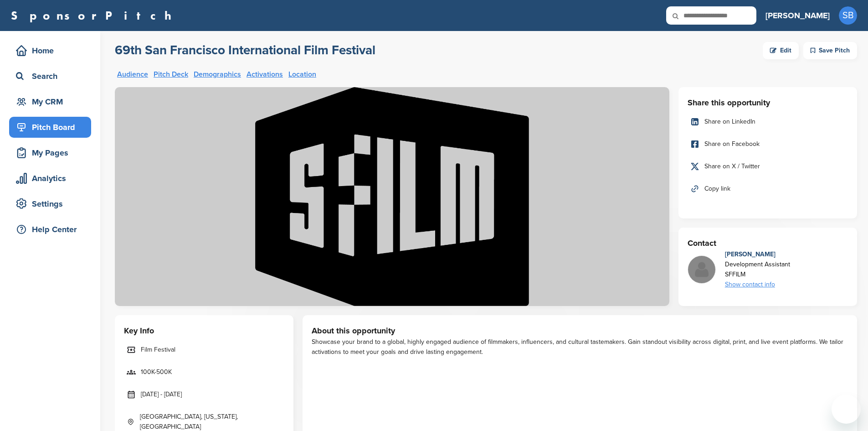 The width and height of the screenshot is (868, 431). Describe the element at coordinates (768, 167) in the screenshot. I see `a: Share on X / Twitter` at that location.